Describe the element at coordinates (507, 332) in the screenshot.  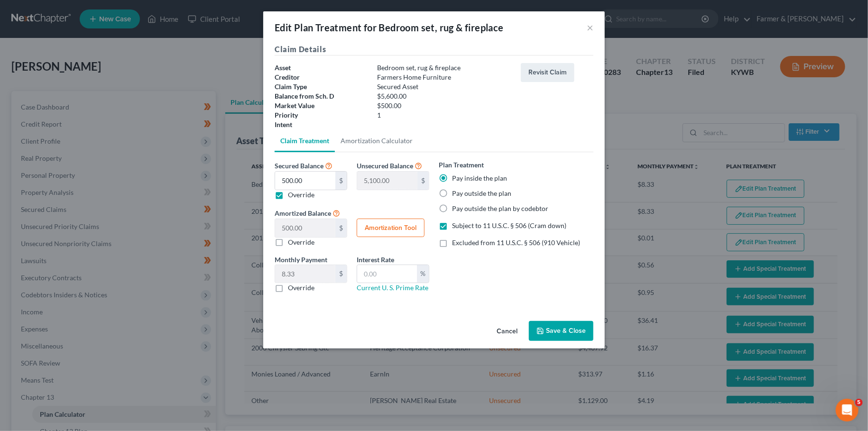
I see `button: Cancel` at that location.